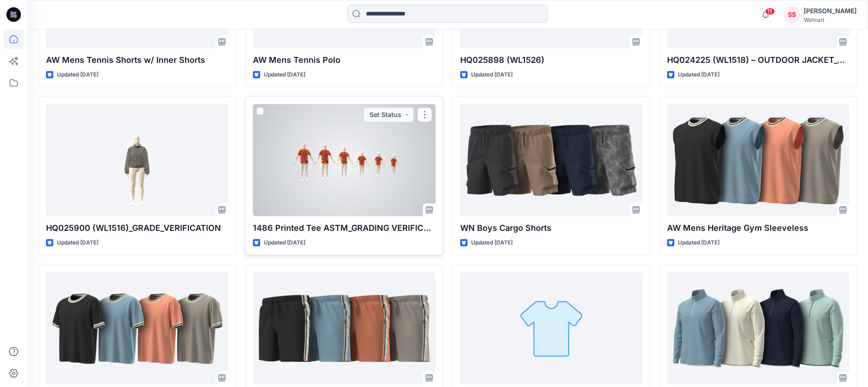  Describe the element at coordinates (792, 15) in the screenshot. I see `div: SS` at that location.